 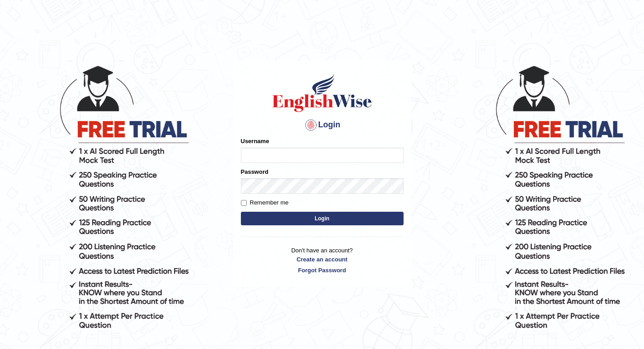 I want to click on img: Logo of English Wise sign in for intelligent practice with AI, so click(x=322, y=93).